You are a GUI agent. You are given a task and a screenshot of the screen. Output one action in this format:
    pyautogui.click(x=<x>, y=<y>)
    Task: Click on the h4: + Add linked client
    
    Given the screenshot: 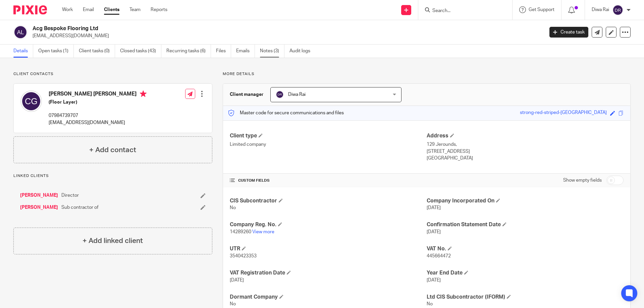 What is the action you would take?
    pyautogui.click(x=113, y=241)
    